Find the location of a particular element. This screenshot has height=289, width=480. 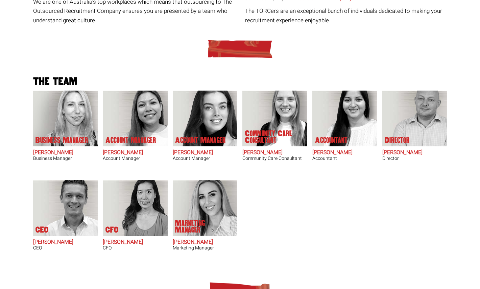

img: Daisy Hamer does Account Manager is located at coordinates (205, 118).